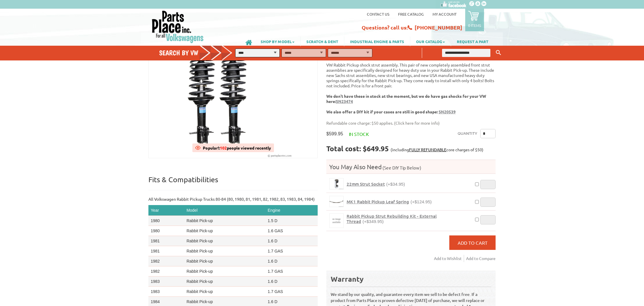 Image resolution: width=644 pixels, height=306 pixels. Describe the element at coordinates (233, 199) in the screenshot. I see `p: All Volkswagen Rabbit Pickup Trucks 80-84 (80, 1980, 81, 1981, 82, 1982, 83, 1983, 84, 1984)` at that location.